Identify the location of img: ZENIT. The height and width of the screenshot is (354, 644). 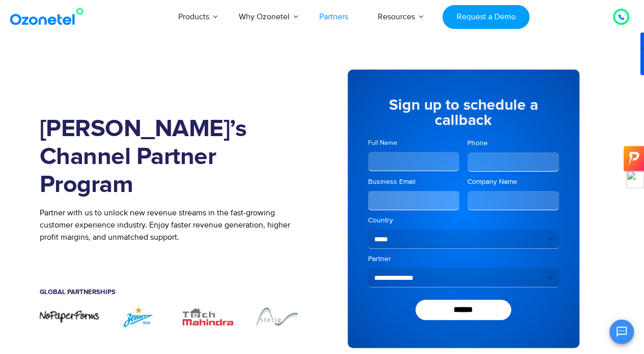
(138, 317).